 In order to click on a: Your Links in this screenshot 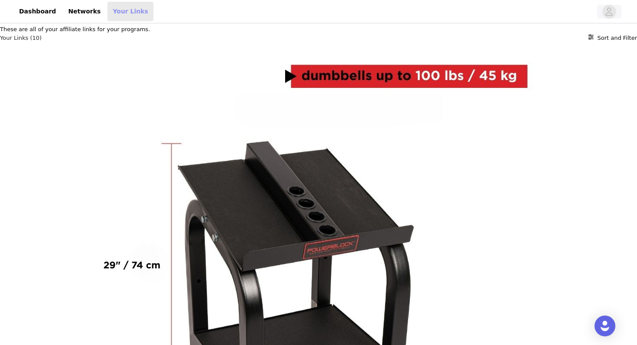, I will do `click(130, 11)`.